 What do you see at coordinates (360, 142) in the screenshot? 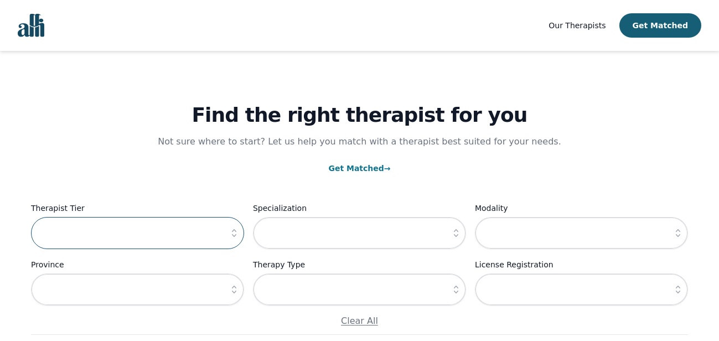
I see `p: Not sure where to start? Let us help you match with a therapist best suited for your needs.` at bounding box center [360, 142].